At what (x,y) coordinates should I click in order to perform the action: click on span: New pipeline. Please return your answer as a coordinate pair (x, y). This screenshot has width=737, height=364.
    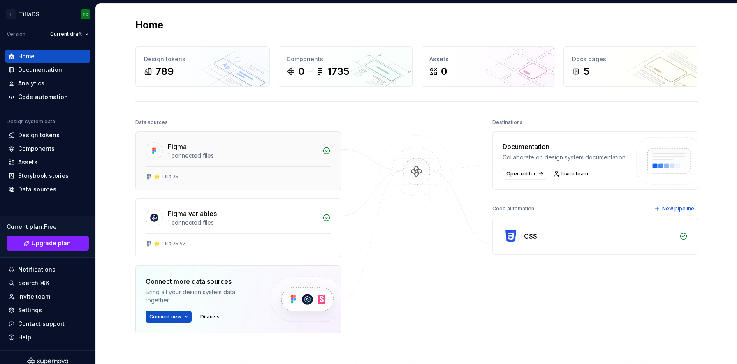
    Looking at the image, I should click on (678, 209).